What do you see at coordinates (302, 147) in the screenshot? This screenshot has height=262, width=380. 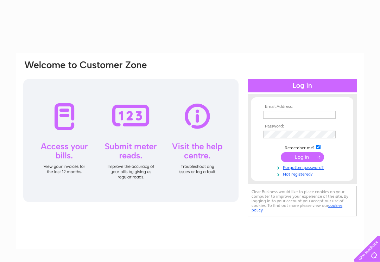 I see `td: Remember me?` at bounding box center [302, 147].